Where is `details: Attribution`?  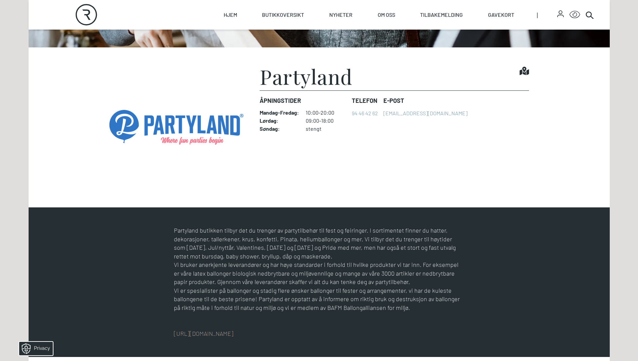
details: Attribution is located at coordinates (569, 150).